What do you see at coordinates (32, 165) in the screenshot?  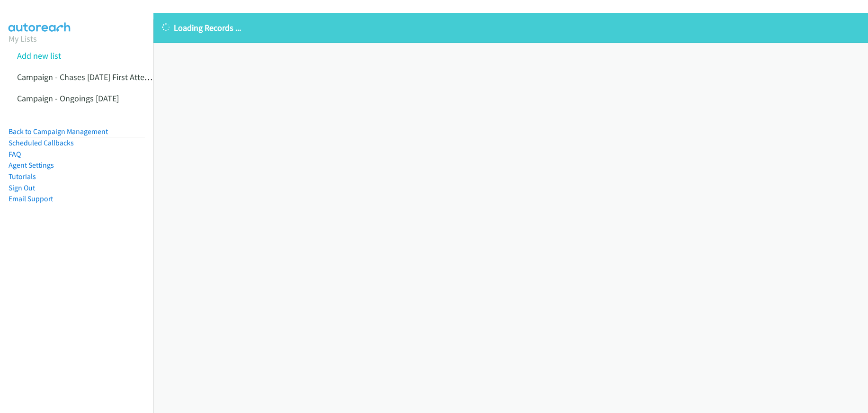 I see `a: Agent Settings` at bounding box center [32, 165].